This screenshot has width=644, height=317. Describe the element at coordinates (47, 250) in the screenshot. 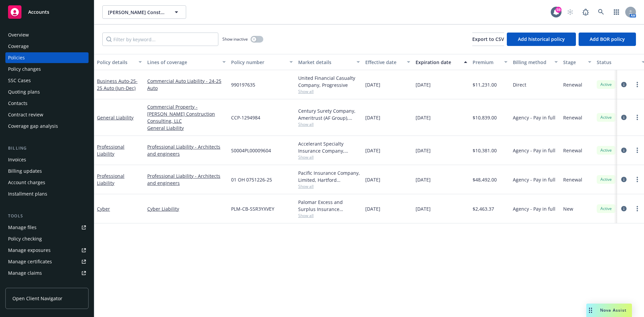

I see `a: Manage exposures` at that location.